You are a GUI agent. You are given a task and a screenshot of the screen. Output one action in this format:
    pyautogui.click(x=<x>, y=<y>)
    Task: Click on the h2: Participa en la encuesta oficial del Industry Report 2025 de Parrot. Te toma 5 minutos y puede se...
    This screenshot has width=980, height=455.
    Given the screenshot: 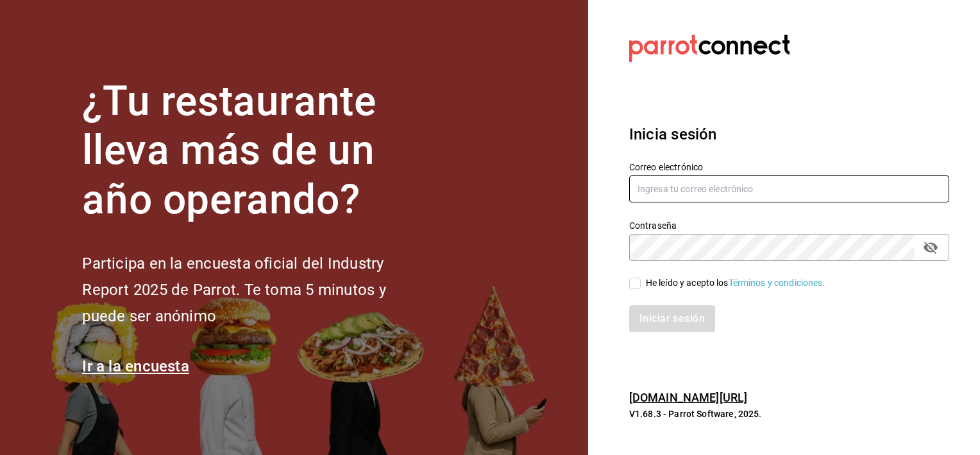 What is the action you would take?
    pyautogui.click(x=256, y=290)
    